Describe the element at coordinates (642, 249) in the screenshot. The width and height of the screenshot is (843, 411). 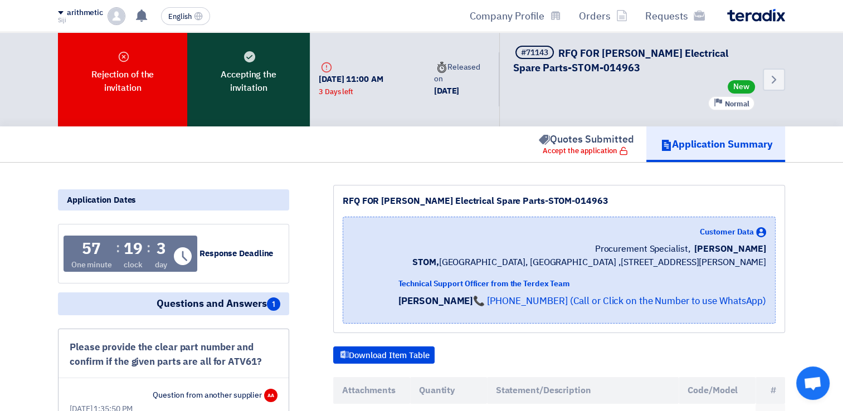
I see `span: Procurement Specialist,` at that location.